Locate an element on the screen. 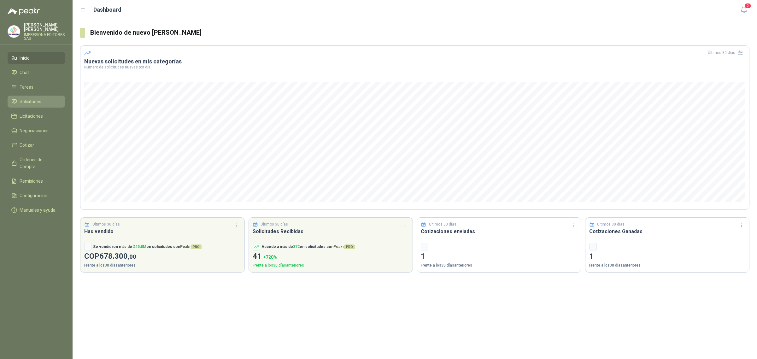 The image size is (757, 359). p: 41 is located at coordinates (331, 256).